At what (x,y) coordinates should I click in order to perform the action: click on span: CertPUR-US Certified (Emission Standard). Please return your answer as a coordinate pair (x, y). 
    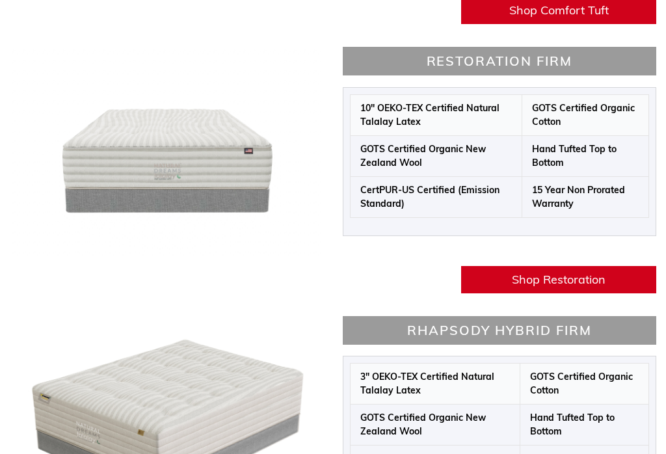
    Looking at the image, I should click on (436, 198).